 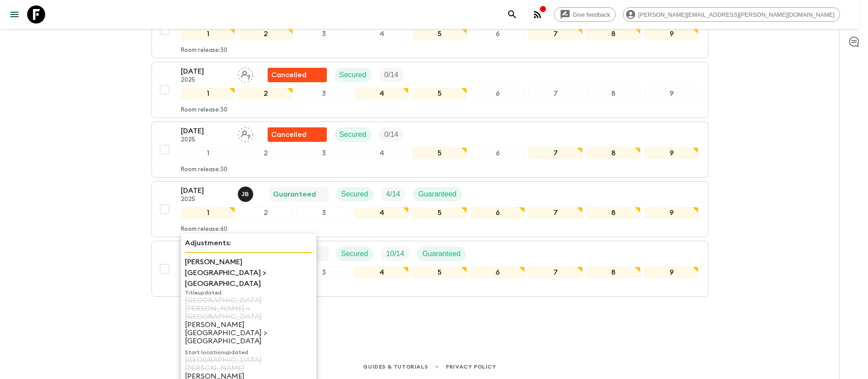 I want to click on button: search adventures, so click(x=512, y=14).